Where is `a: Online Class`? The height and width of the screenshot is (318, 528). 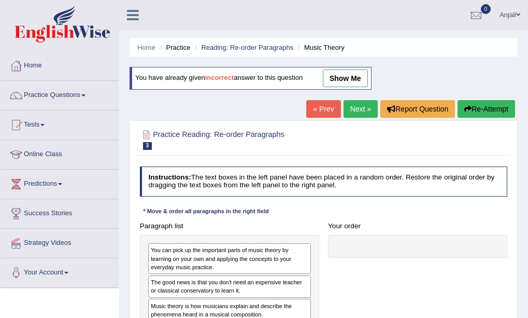 a: Online Class is located at coordinates (60, 153).